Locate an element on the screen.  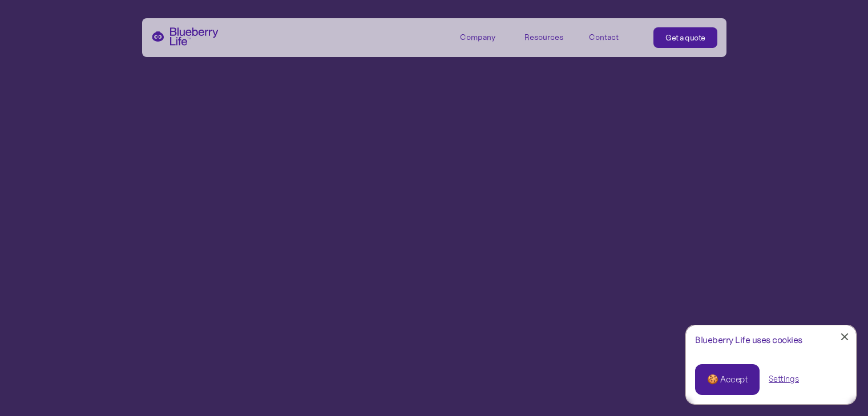
div: Contact is located at coordinates (604, 37).